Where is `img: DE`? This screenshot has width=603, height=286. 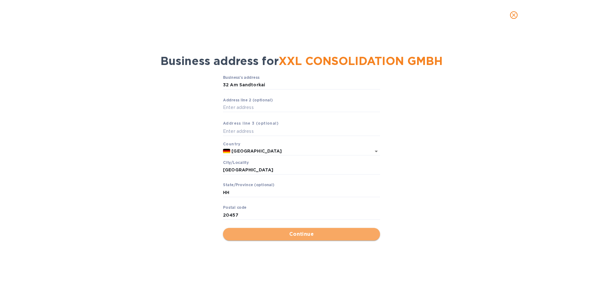
img: DE is located at coordinates (226, 151).